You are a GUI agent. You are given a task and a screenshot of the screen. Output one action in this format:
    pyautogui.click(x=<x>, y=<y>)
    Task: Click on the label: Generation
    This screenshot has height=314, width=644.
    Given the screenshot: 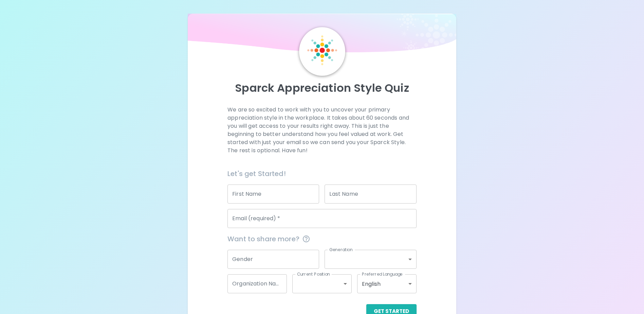 What is the action you would take?
    pyautogui.click(x=341, y=249)
    